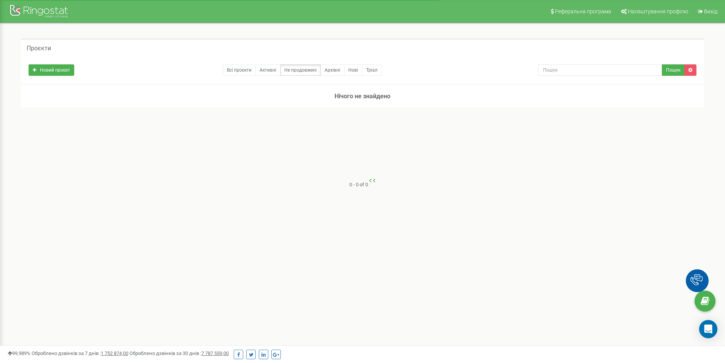 This screenshot has width=725, height=363. Describe the element at coordinates (179, 353) in the screenshot. I see `span: Оброблено дзвінків за 30 днів :` at that location.